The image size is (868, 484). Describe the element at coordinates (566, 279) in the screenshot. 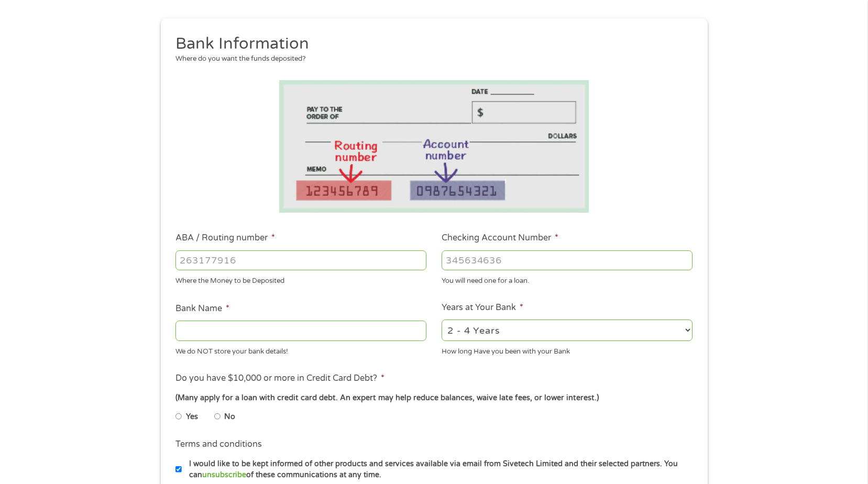

I see `div: You will need one for a loan.` at that location.